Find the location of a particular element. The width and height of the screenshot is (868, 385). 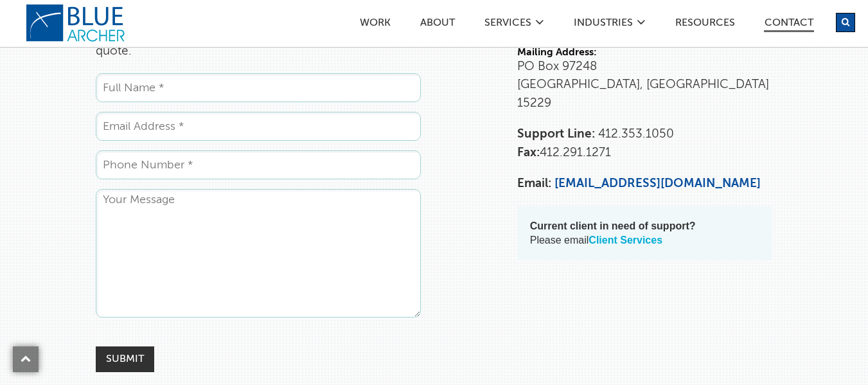

strong: Current client in need of support? is located at coordinates (613, 226).